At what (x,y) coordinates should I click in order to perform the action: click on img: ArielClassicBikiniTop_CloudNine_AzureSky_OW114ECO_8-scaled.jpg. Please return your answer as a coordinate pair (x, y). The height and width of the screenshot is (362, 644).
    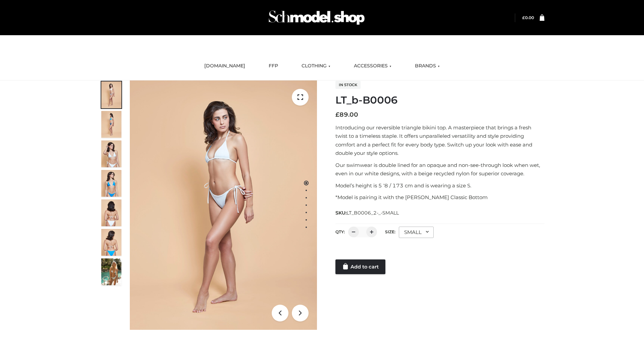
    Looking at the image, I should click on (112, 242).